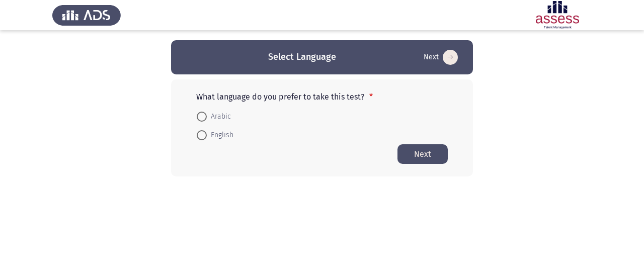 This screenshot has width=644, height=277. I want to click on img: Assessment logo of ASSESS Focus 4 Module Assessment (EN/AR) (Basic - IB), so click(558, 15).